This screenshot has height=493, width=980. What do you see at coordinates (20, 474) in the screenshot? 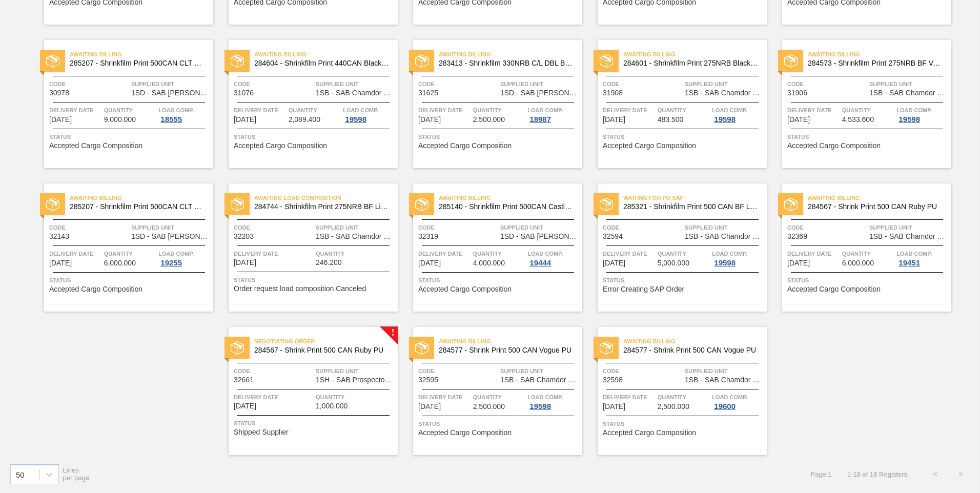
I see `div: 50` at bounding box center [20, 474].